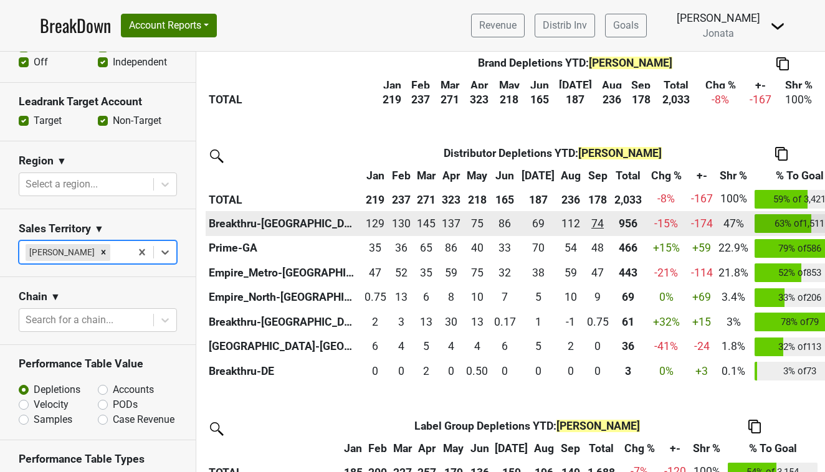  Describe the element at coordinates (375, 322) in the screenshot. I see `td: 2` at that location.